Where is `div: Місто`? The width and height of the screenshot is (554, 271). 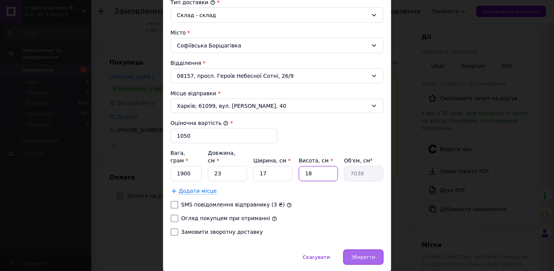 div: Місто is located at coordinates (277, 33).